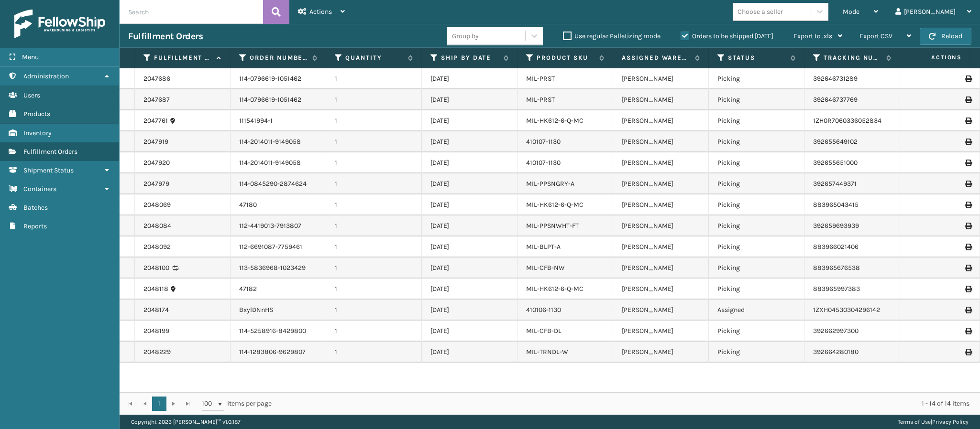  What do you see at coordinates (156, 184) in the screenshot?
I see `a: 2047979` at bounding box center [156, 184].